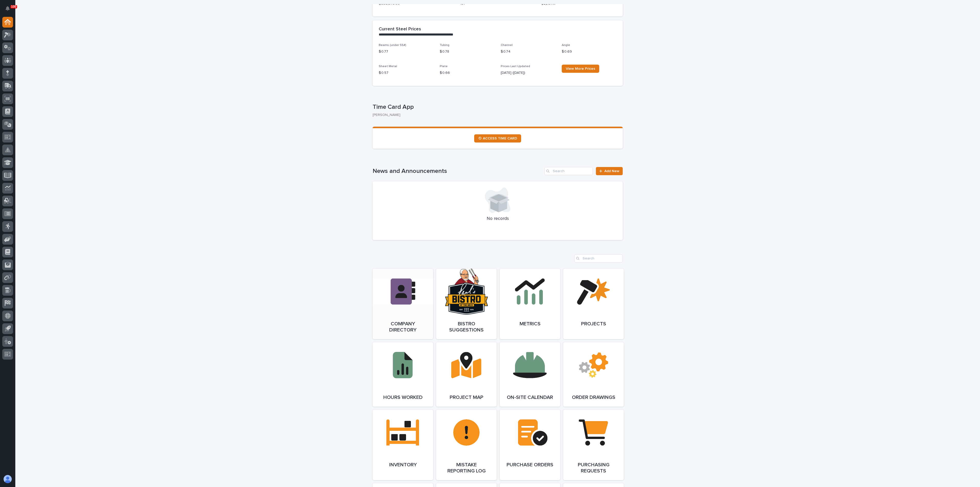  Describe the element at coordinates (467, 51) in the screenshot. I see `p: $ 0.78` at that location.